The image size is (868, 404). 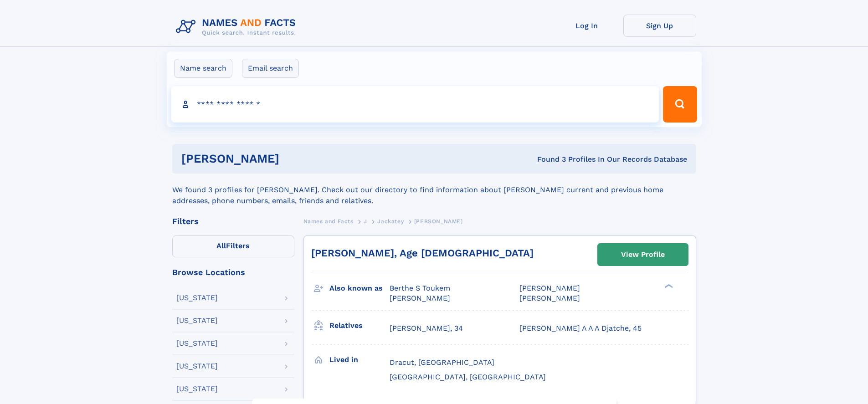 What do you see at coordinates (221, 245) in the screenshot?
I see `span: All` at bounding box center [221, 245].